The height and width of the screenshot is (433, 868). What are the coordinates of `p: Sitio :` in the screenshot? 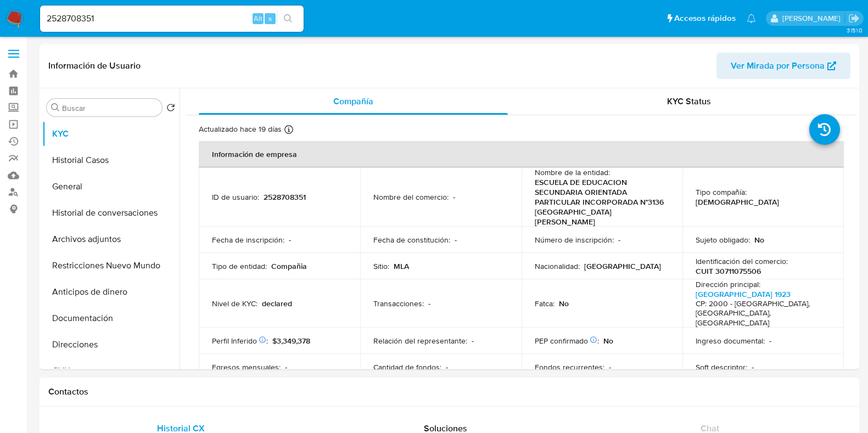 It's located at (381, 266).